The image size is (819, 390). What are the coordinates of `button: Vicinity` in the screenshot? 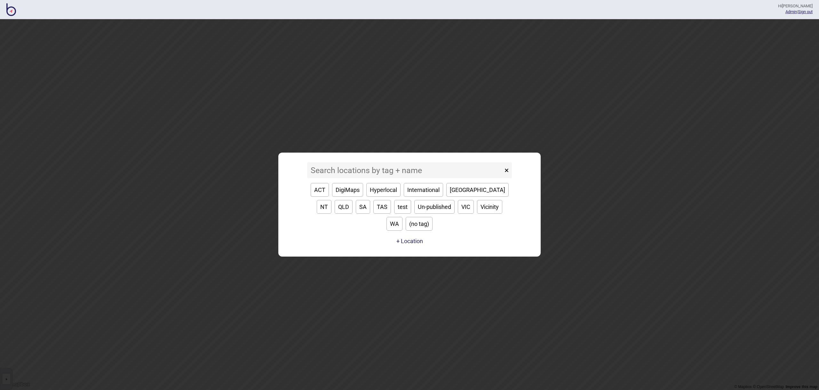 It's located at (490, 207).